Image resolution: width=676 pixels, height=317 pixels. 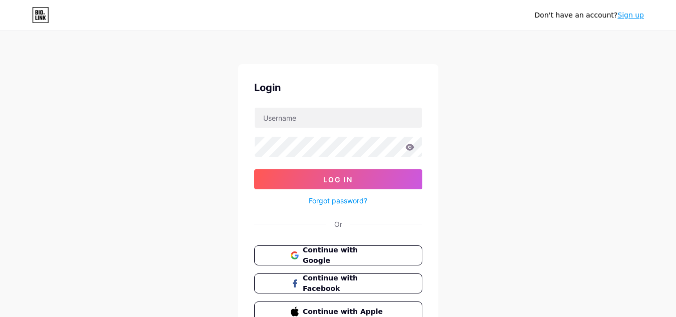 I want to click on button: Continue with Facebook, so click(x=338, y=283).